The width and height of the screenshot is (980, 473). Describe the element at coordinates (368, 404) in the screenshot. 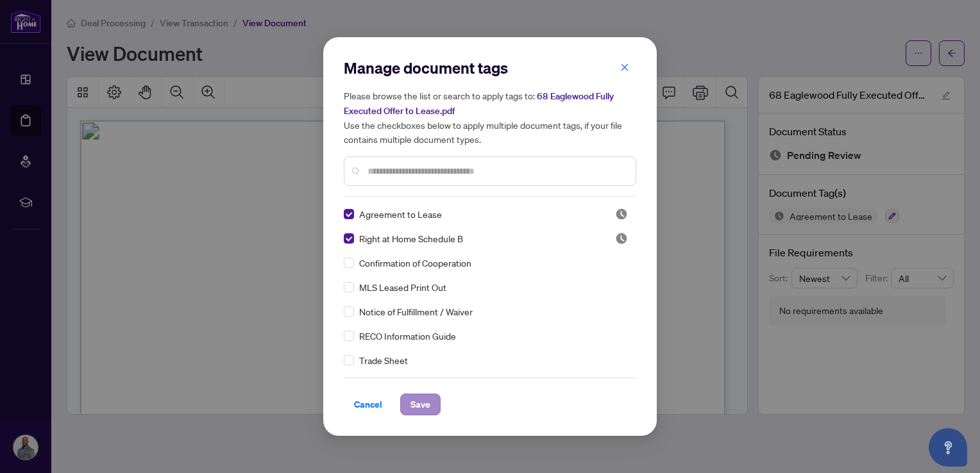

I see `button: Cancel` at that location.